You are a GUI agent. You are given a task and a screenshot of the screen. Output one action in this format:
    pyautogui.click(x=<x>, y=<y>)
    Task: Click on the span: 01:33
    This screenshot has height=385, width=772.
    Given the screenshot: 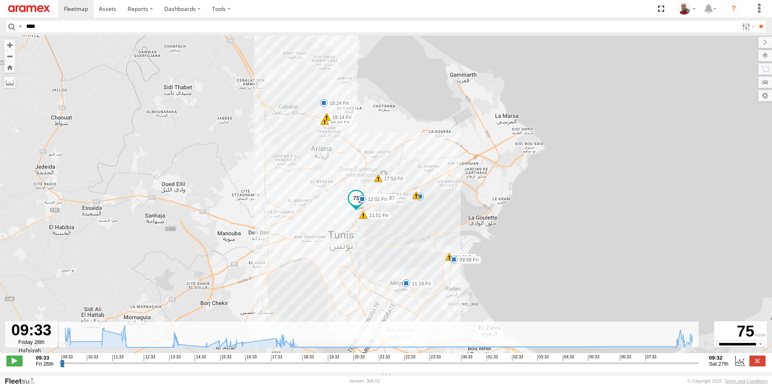 What is the action you would take?
    pyautogui.click(x=492, y=358)
    